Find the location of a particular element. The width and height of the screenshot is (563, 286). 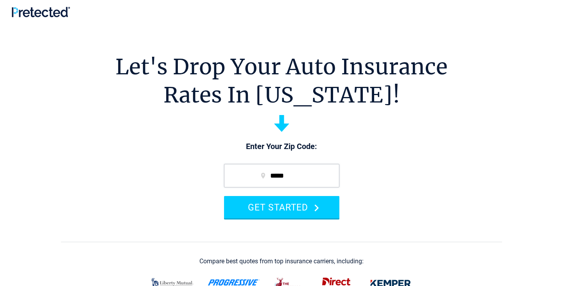

input: zip code is located at coordinates (281, 175).